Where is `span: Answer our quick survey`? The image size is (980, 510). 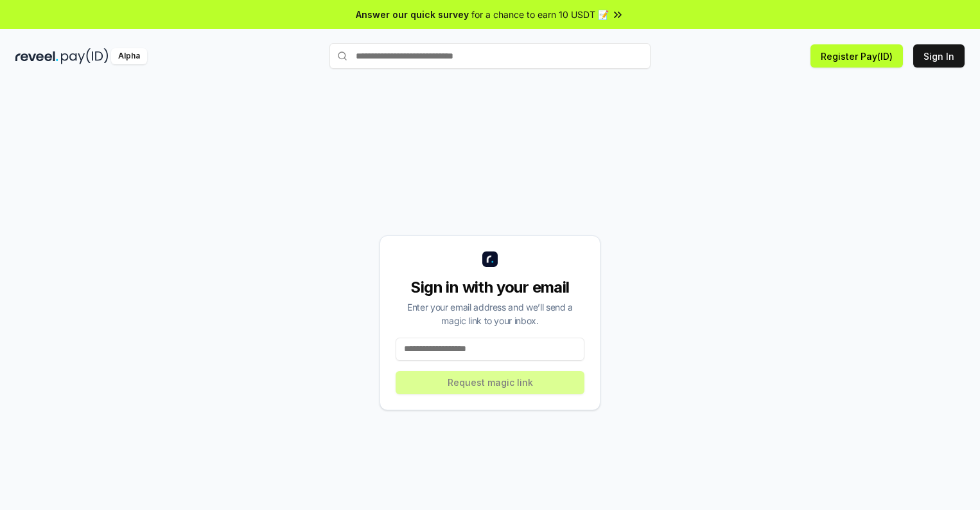 span: Answer our quick survey is located at coordinates (412, 14).